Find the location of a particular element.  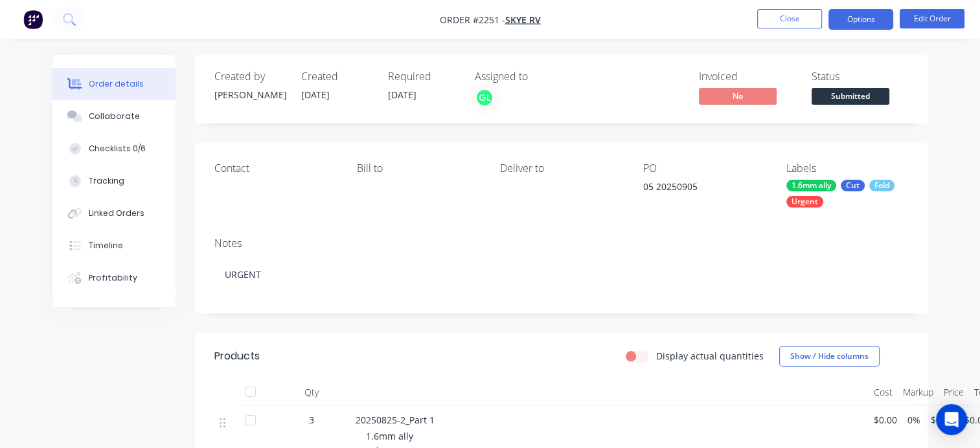

button: GL is located at coordinates (485, 98).